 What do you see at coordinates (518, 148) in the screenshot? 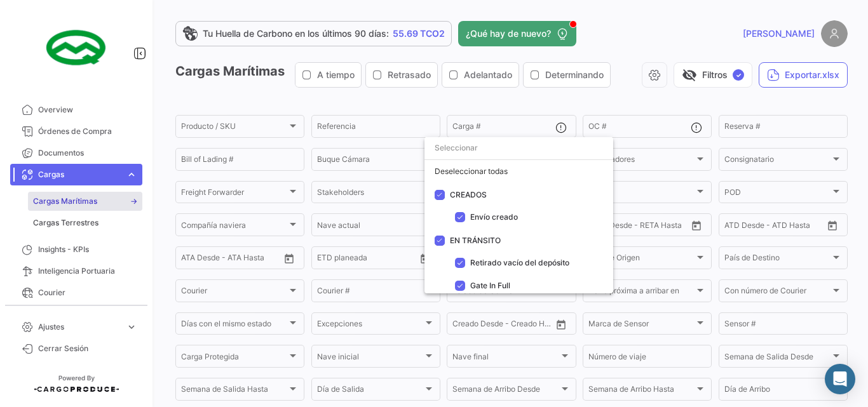
I see `input: dropdown search` at bounding box center [518, 148].